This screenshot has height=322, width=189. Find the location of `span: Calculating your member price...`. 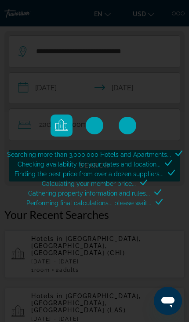

span: Calculating your member price... is located at coordinates (89, 184).